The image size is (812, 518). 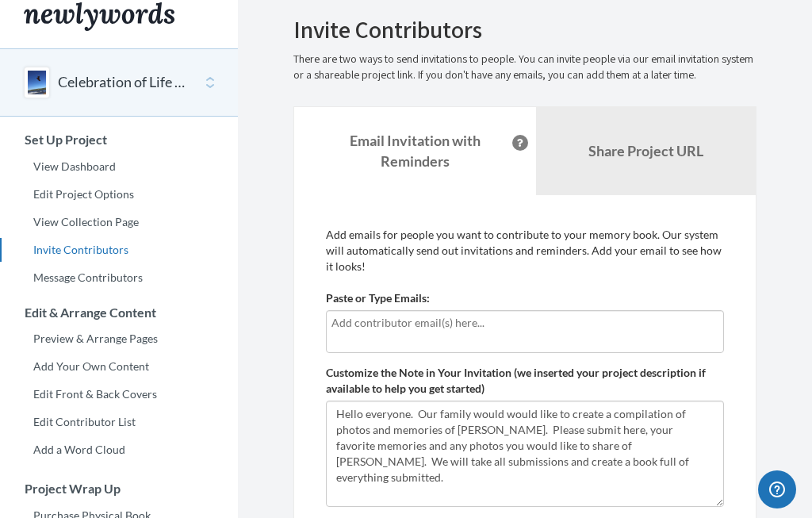 What do you see at coordinates (525, 453) in the screenshot?
I see `textarea: Hello everyone. Our family would would like to create a compilation of photos and memories of [PE...` at bounding box center [525, 453].